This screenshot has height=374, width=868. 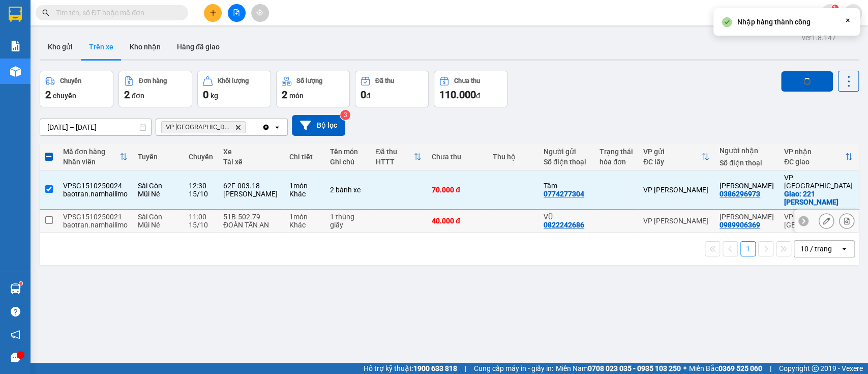 I want to click on div: Trúc Huỳnh, so click(x=746, y=186).